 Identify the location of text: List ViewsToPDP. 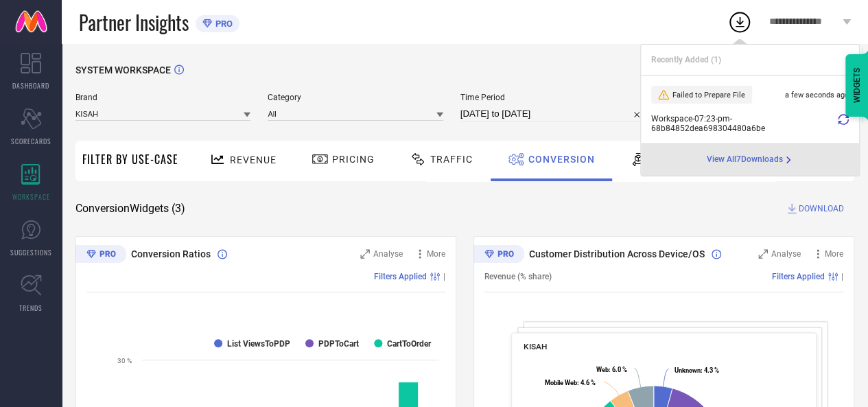
(259, 344).